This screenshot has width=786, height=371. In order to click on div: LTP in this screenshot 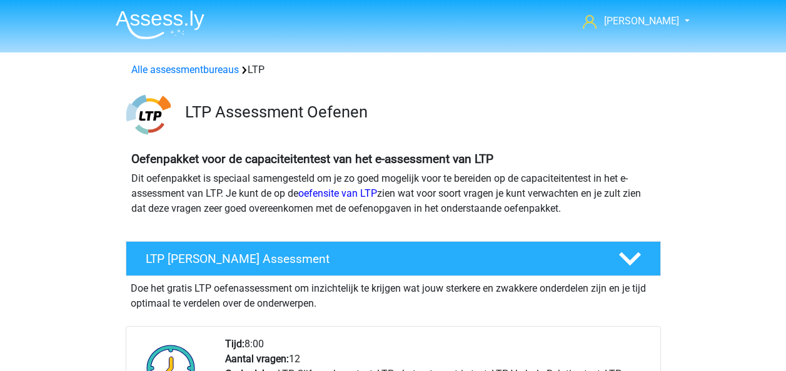, I will do `click(393, 70)`.